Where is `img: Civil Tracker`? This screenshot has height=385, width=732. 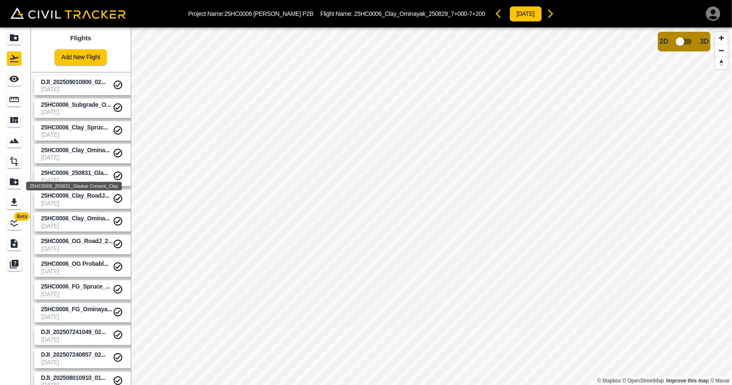 img: Civil Tracker is located at coordinates (68, 13).